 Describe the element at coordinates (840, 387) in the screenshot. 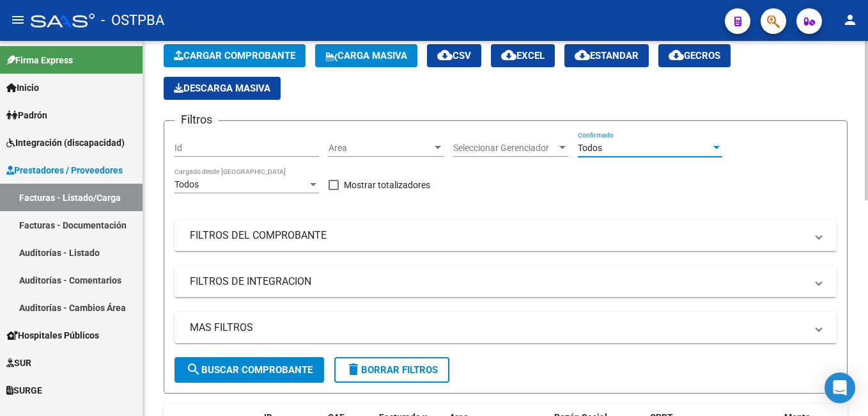

I see `div: Open Intercom Messenger` at that location.